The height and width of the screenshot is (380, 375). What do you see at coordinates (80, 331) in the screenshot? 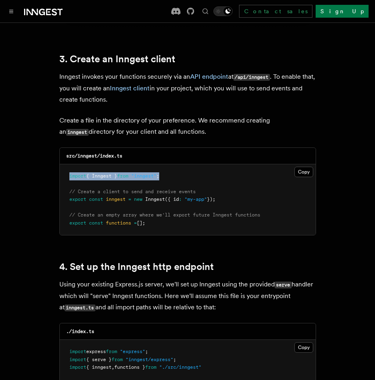
I see `code: ./index.ts` at bounding box center [80, 331].